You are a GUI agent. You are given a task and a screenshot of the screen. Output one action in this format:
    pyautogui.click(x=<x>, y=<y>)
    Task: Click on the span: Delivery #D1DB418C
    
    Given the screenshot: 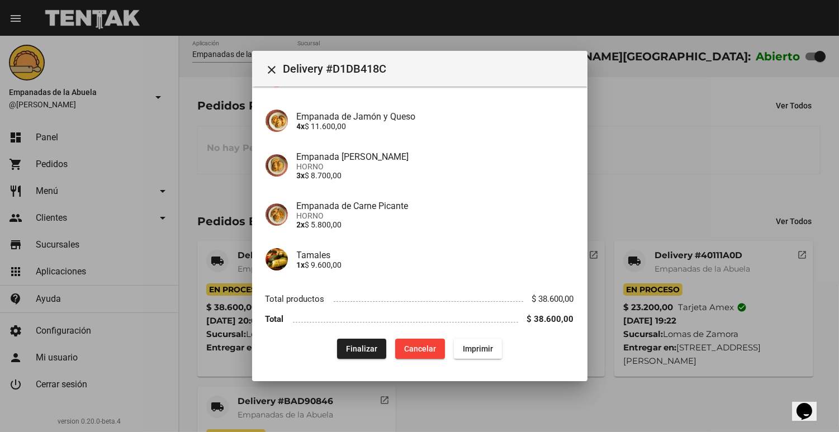 What is the action you would take?
    pyautogui.click(x=431, y=69)
    